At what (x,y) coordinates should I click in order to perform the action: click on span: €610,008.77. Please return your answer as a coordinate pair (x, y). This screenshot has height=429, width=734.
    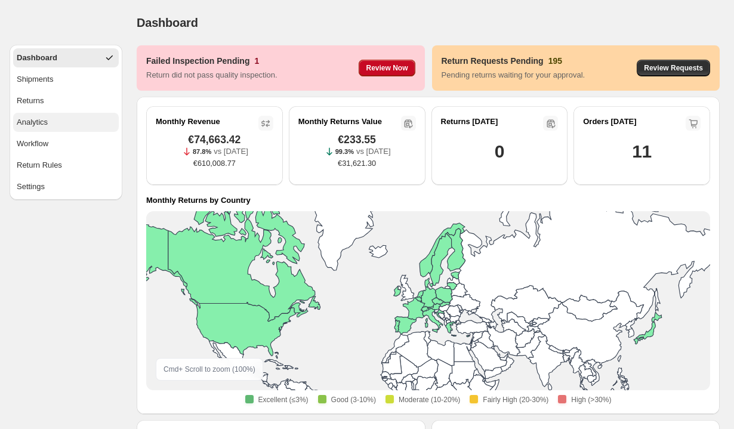
    Looking at the image, I should click on (214, 163).